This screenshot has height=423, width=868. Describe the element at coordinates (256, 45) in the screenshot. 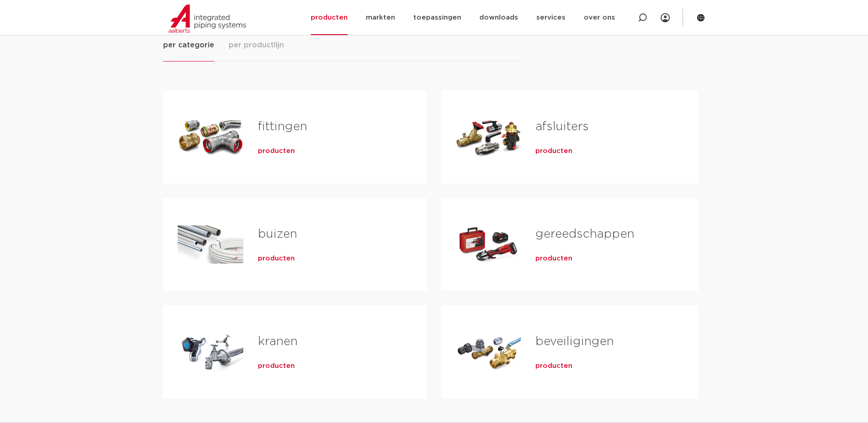

I see `span: per productlijn` at that location.